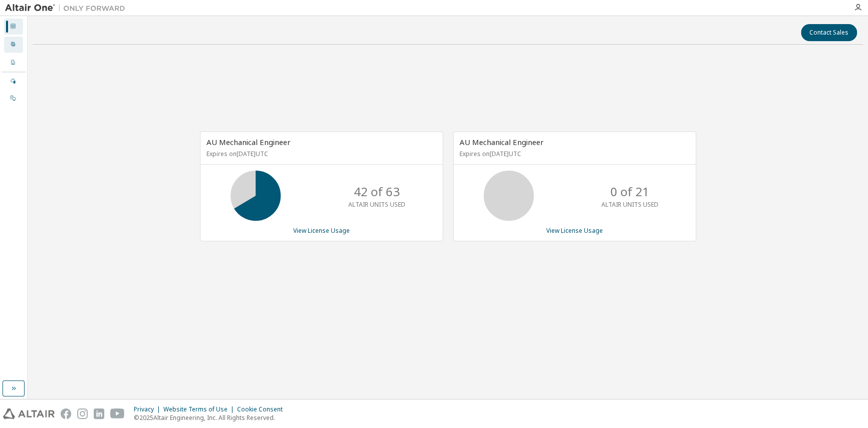 The height and width of the screenshot is (428, 868). What do you see at coordinates (13, 27) in the screenshot?
I see `div: Dashboard` at bounding box center [13, 27].